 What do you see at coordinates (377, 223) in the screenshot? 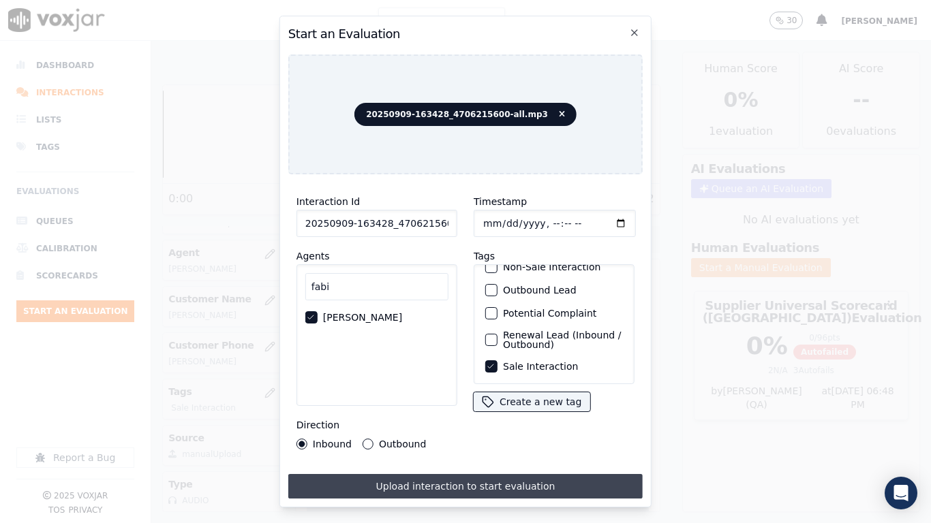
I see `input: reference id, file name, etc` at bounding box center [377, 223].